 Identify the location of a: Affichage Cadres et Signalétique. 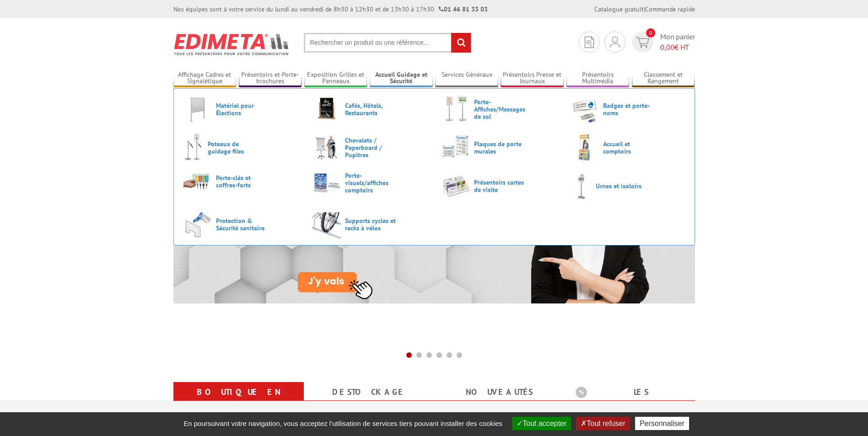
(205, 78).